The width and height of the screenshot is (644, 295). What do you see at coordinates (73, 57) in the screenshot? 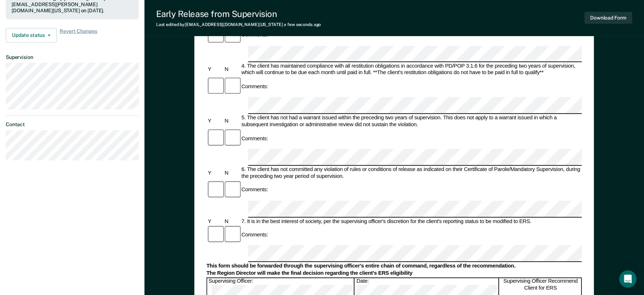
I see `dt: Supervision` at bounding box center [73, 57].